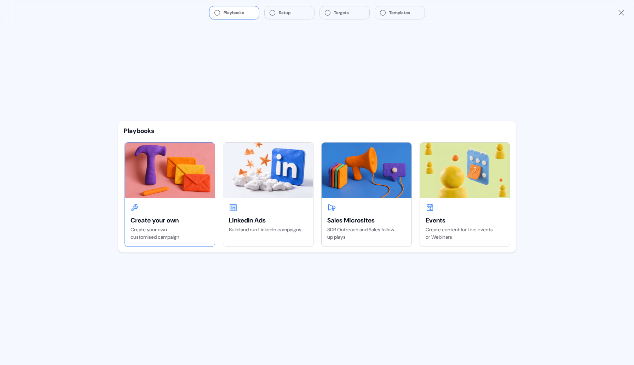  I want to click on button: Targets, so click(344, 13).